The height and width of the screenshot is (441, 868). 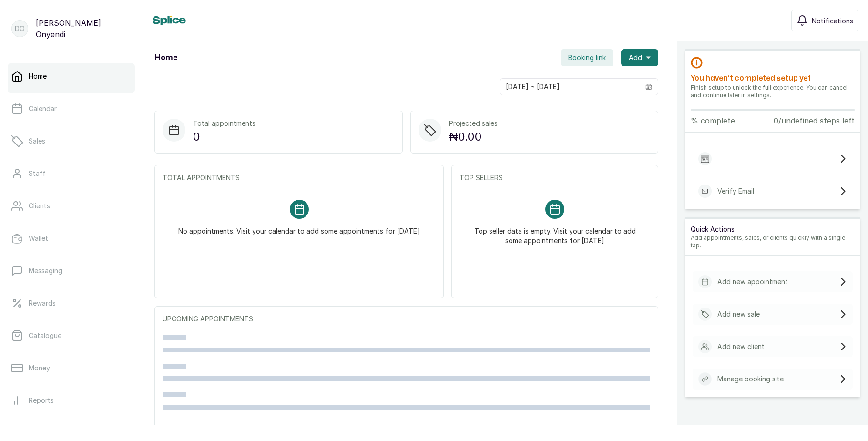 I want to click on p: Calendar, so click(x=42, y=108).